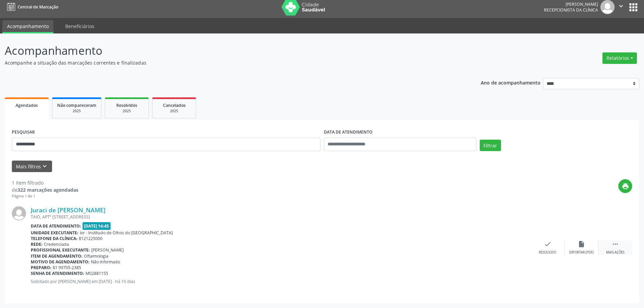 The image size is (644, 308). What do you see at coordinates (26, 105) in the screenshot?
I see `span: Agendados` at bounding box center [26, 105].